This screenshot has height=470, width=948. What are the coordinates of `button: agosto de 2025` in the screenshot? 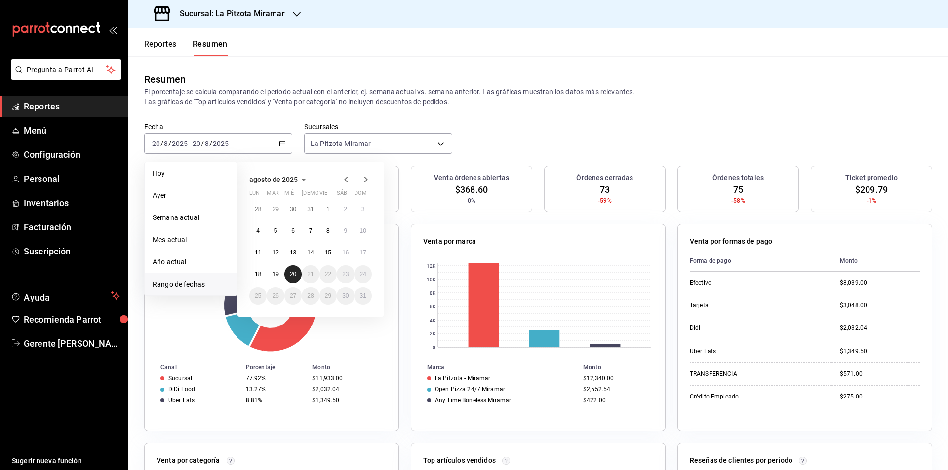 It's located at (279, 180).